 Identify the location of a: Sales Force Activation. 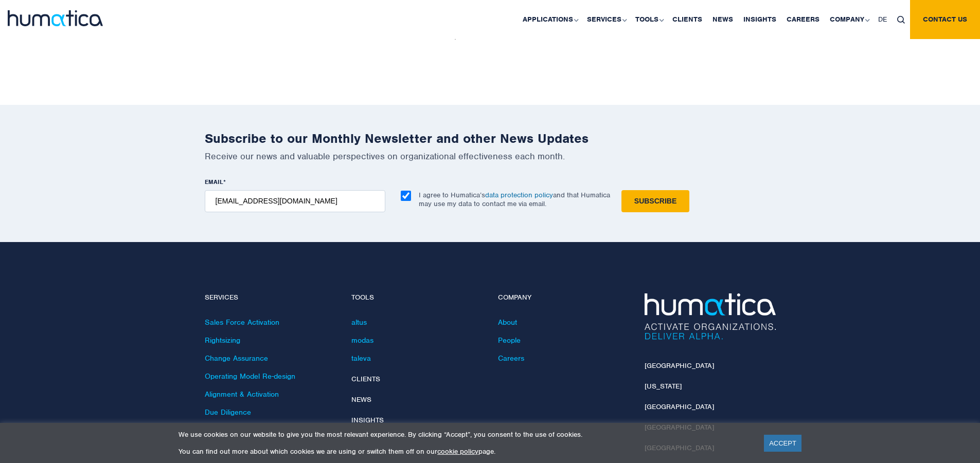
(242, 323).